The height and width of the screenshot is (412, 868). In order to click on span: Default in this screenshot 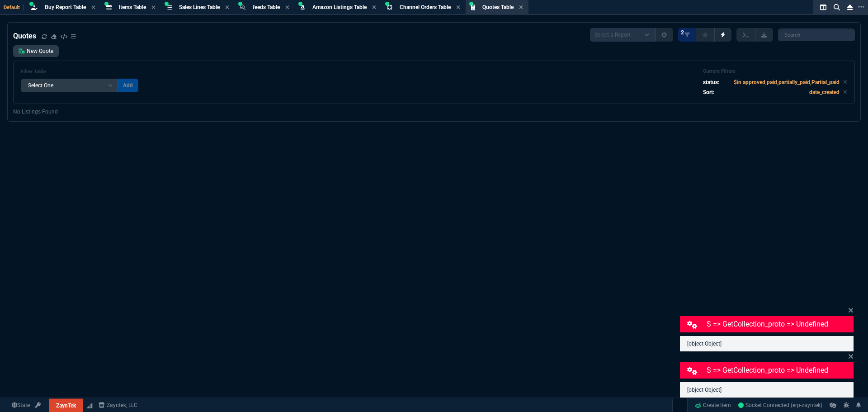, I will do `click(14, 7)`.